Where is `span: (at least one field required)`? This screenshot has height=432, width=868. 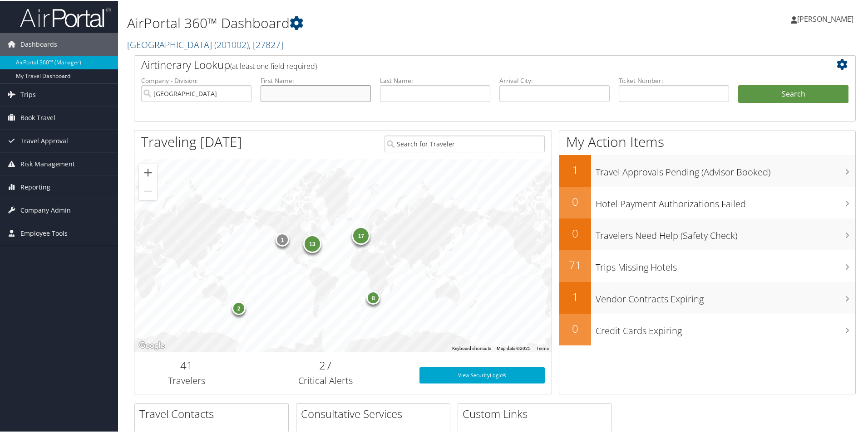
span: (at least one field required) is located at coordinates (273, 65).